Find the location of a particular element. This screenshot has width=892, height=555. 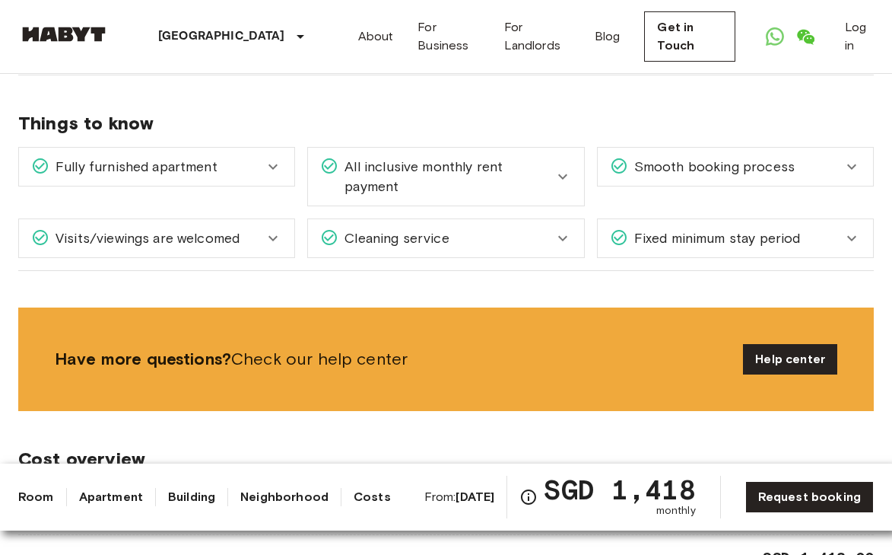

img: Habyt is located at coordinates (64, 34).